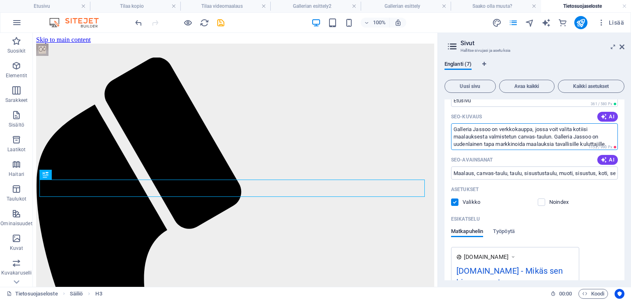  What do you see at coordinates (543, 43) in the screenshot?
I see `h2: Sivut` at bounding box center [543, 43].